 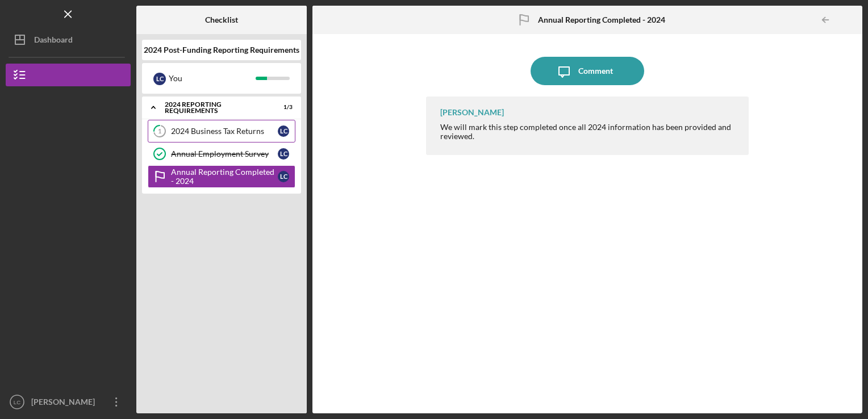 I want to click on b: 2024 Post-Funding Reporting Requirements, so click(x=221, y=50).